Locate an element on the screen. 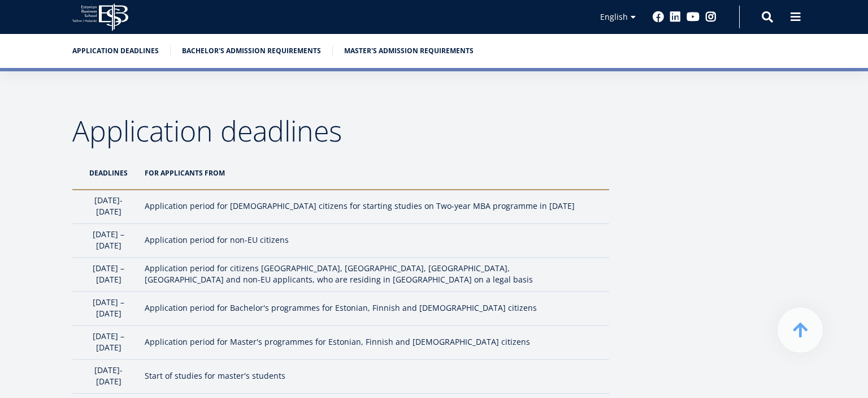  a: Instagram is located at coordinates (711, 17).